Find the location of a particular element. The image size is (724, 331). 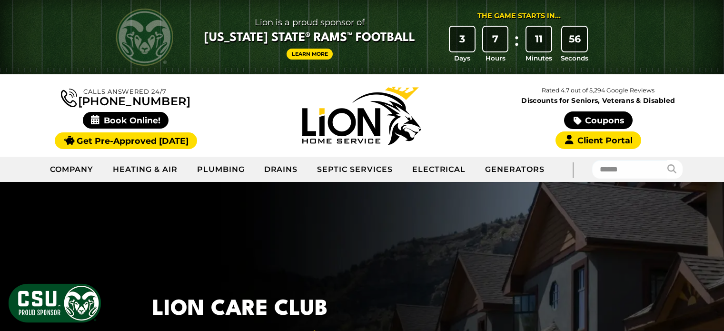

div: 11 is located at coordinates (539, 39).